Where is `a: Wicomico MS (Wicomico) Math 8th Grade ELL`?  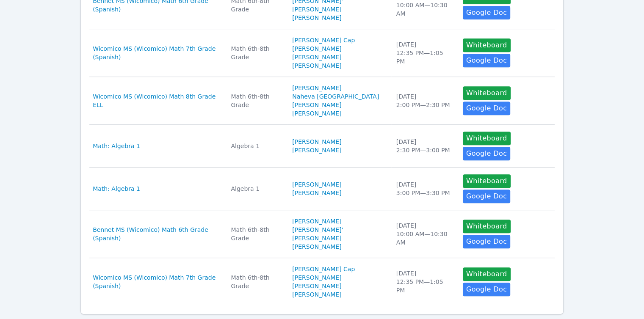
a: Wicomico MS (Wicomico) Math 8th Grade ELL is located at coordinates (157, 101).